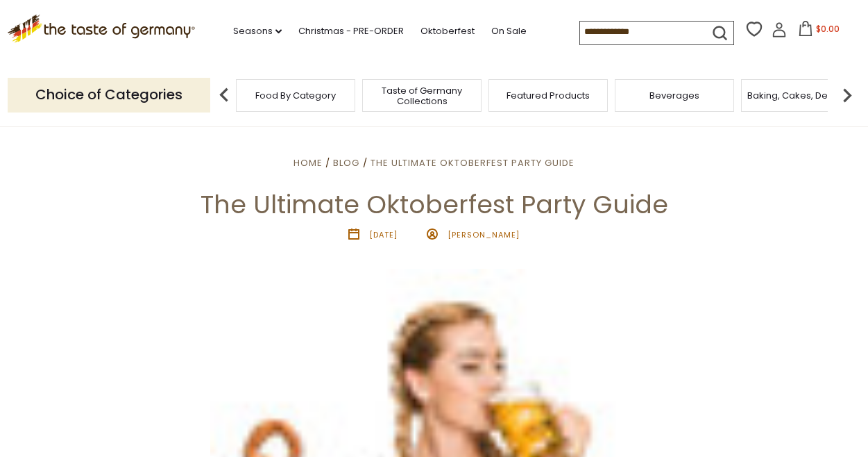 The width and height of the screenshot is (868, 457). I want to click on a: The Ultimate Oktoberfest Party Guide, so click(473, 162).